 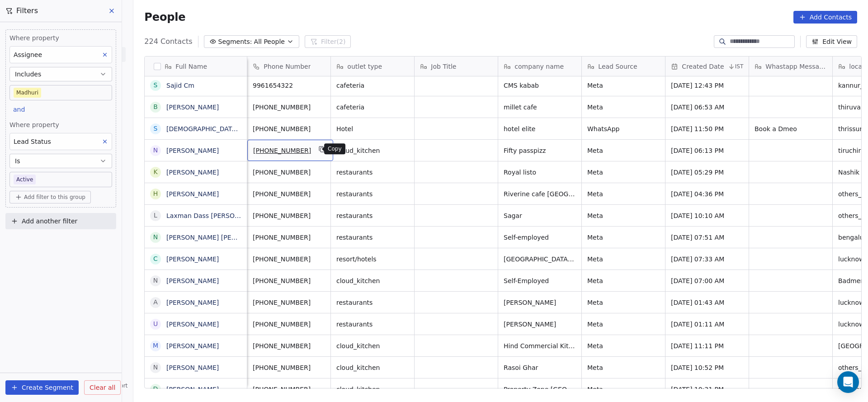 What do you see at coordinates (540, 107) in the screenshot?
I see `span: millet cafe` at bounding box center [540, 107].